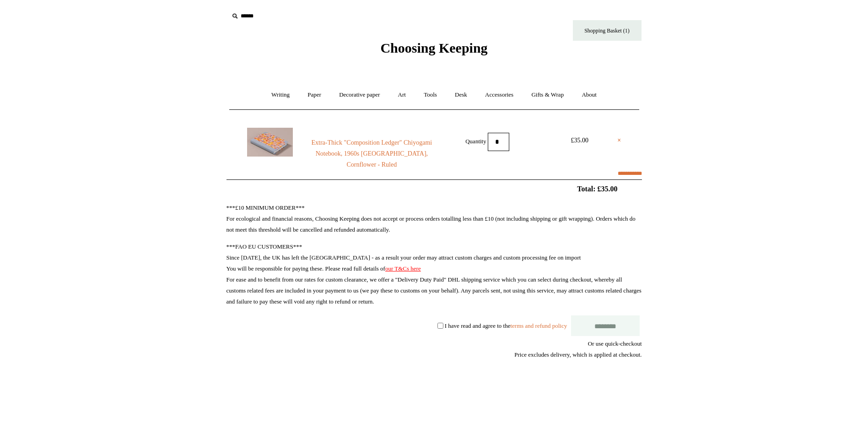  What do you see at coordinates (476, 141) in the screenshot?
I see `label: Quantity` at bounding box center [476, 141].